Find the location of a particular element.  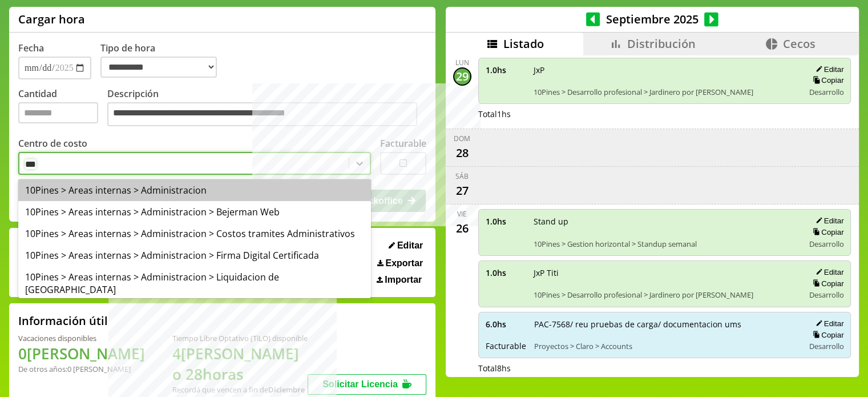

h1: Cargar hora is located at coordinates (51, 19).